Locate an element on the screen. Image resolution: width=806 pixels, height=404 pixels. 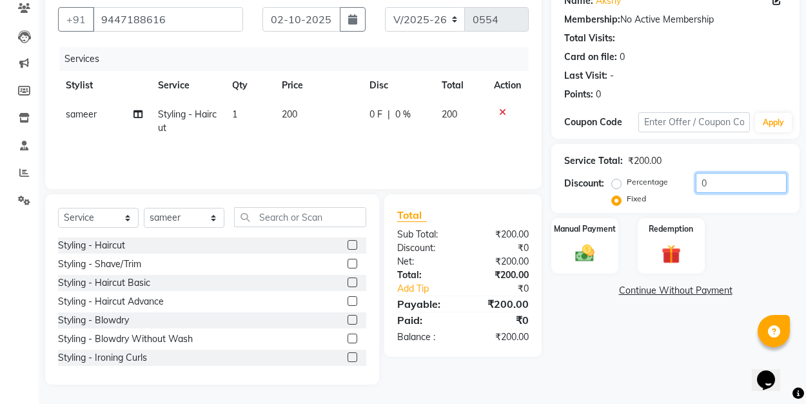
div: Last Visit: is located at coordinates (586, 75).